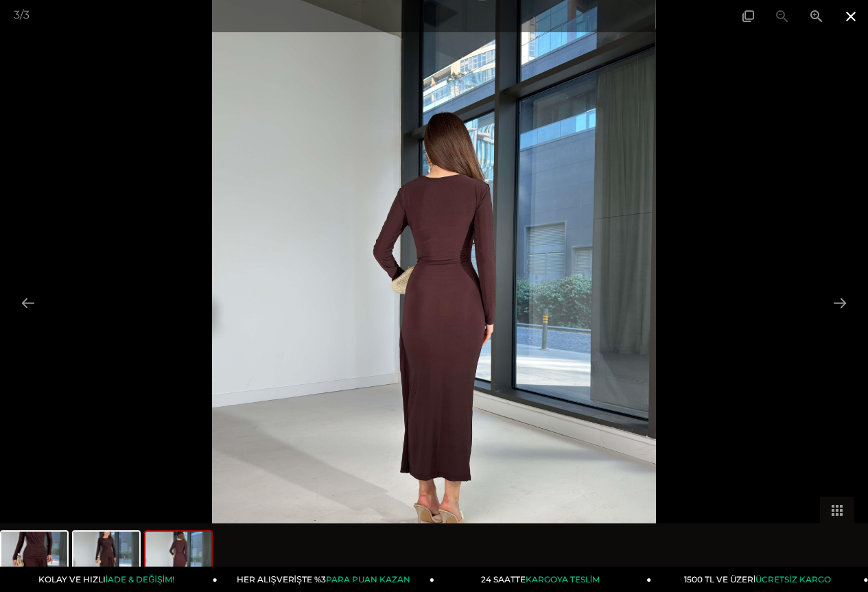 This screenshot has height=592, width=868. Describe the element at coordinates (542, 579) in the screenshot. I see `a: 24 SAATTEKARGOYA TESLİM` at that location.